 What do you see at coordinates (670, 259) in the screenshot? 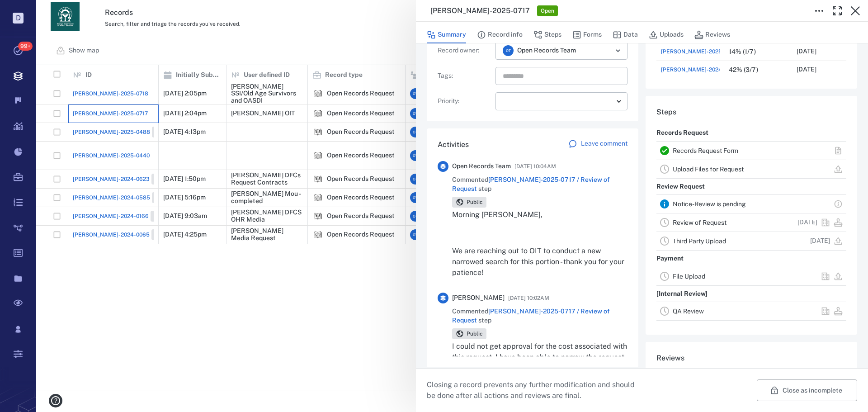
I see `p: Payment` at bounding box center [670, 259].